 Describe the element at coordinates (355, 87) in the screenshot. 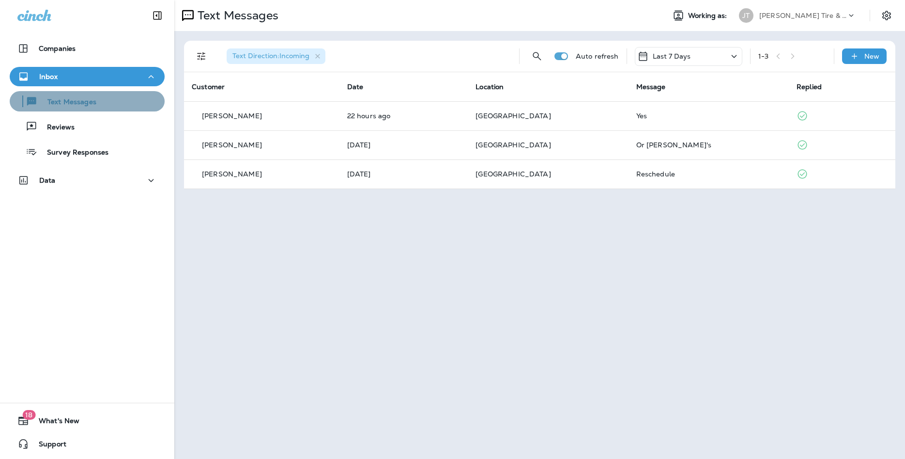

I see `span: Date` at that location.